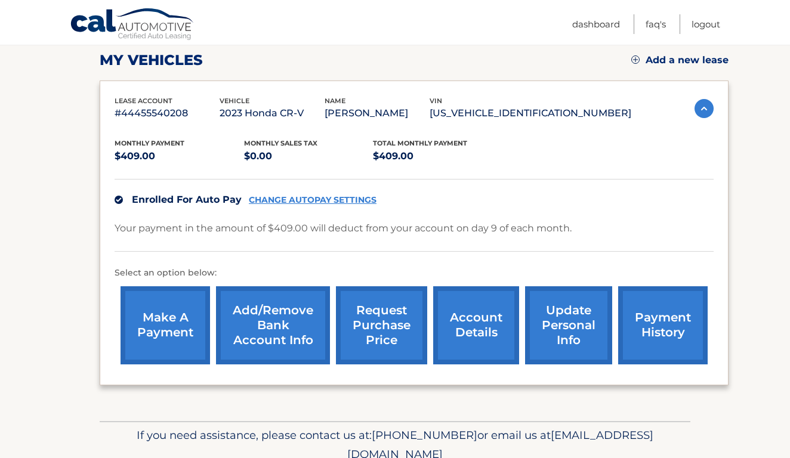  Describe the element at coordinates (680, 60) in the screenshot. I see `a: Add a new lease` at that location.